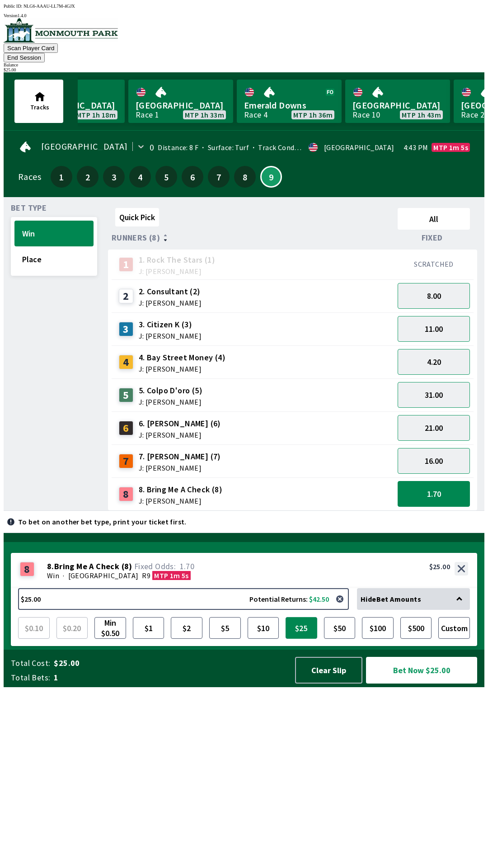 The height and width of the screenshot is (868, 488). I want to click on button: End Session, so click(24, 57).